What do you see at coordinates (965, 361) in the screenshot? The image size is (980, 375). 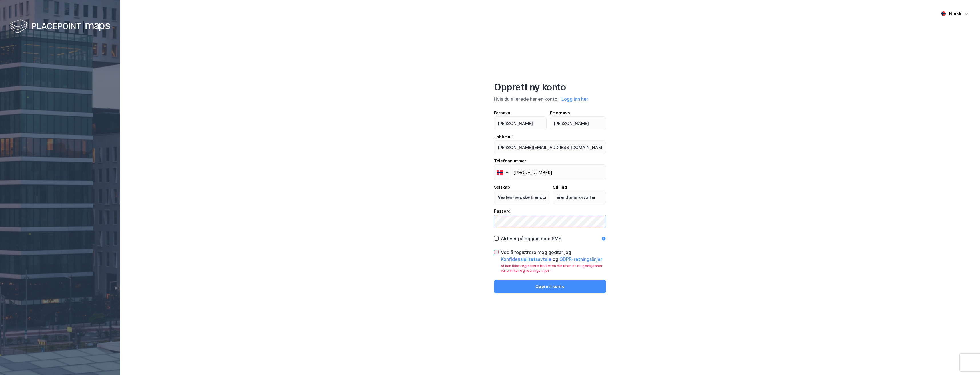 I see `div: Kontrollprogram for chat` at bounding box center [965, 361].